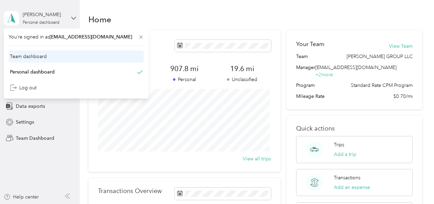 This screenshot has height=204, width=434. Describe the element at coordinates (76, 37) in the screenshot. I see `span: You’re signed in as` at that location.